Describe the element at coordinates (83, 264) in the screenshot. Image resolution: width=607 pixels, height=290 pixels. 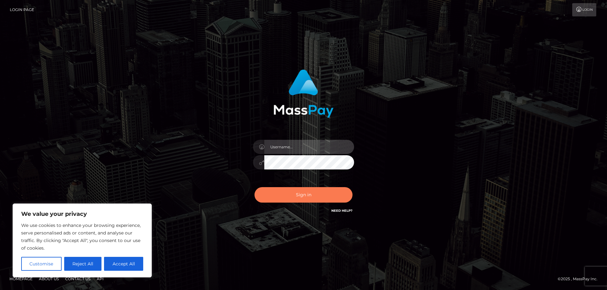
I see `button: Reject All` at that location.